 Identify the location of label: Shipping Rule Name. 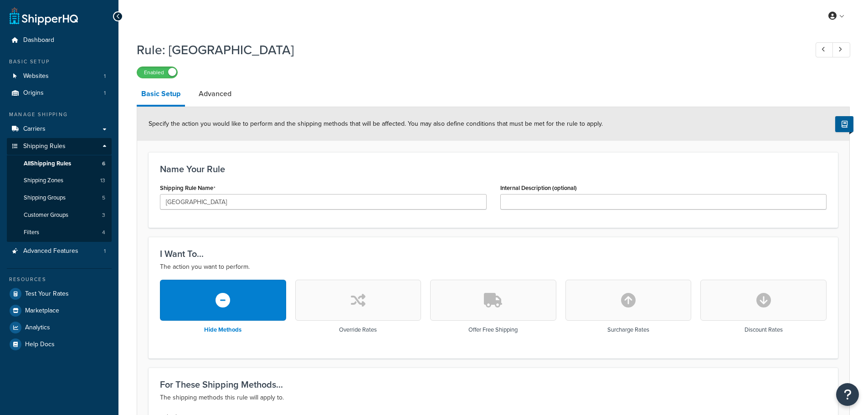
(188, 188).